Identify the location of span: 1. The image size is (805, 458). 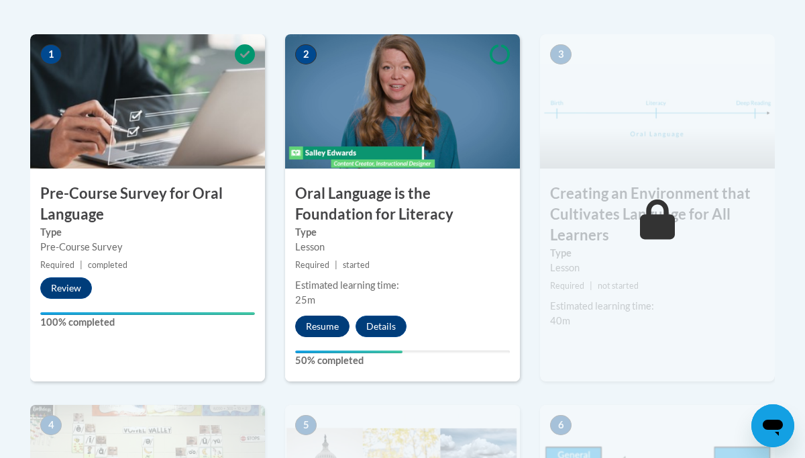
(51, 54).